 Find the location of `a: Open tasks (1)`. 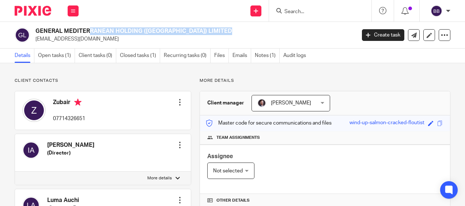

a: Open tasks (1) is located at coordinates (56, 56).